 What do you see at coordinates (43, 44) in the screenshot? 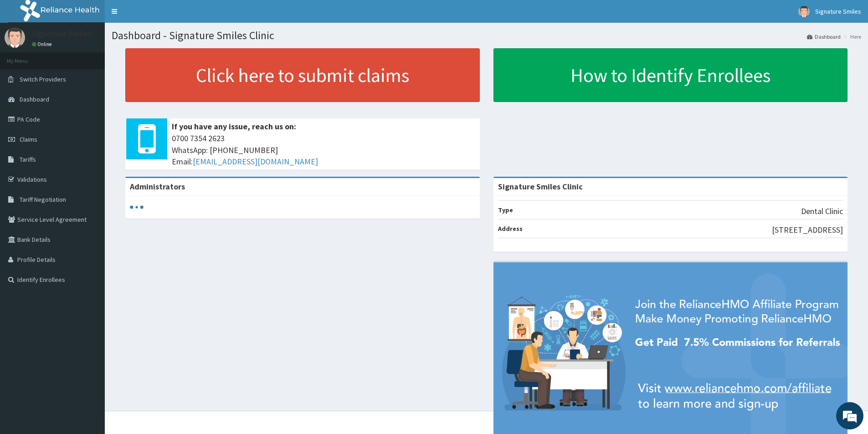
I see `a: Online` at bounding box center [43, 44].